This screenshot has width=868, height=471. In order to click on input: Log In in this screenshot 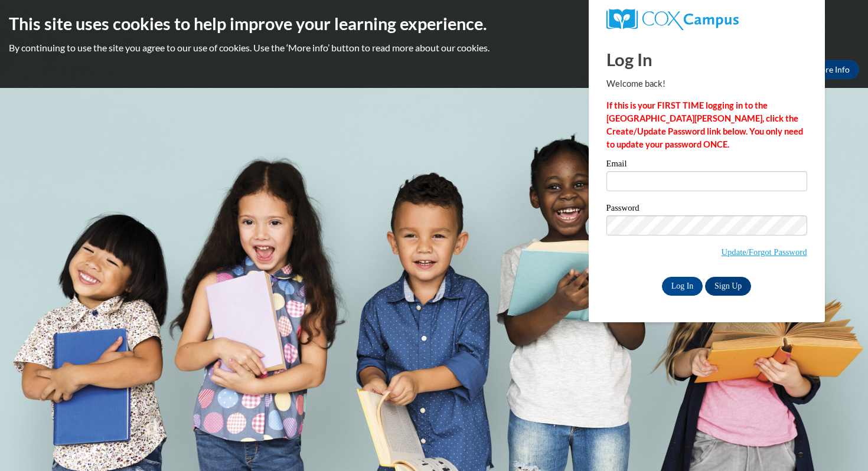, I will do `click(683, 286)`.